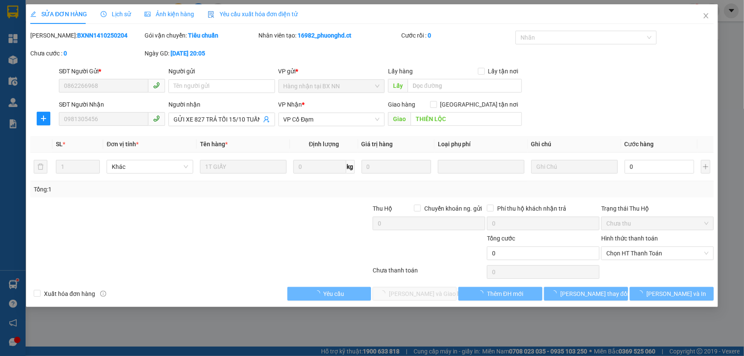 This screenshot has width=744, height=356. I want to click on th: Loại phụ phí, so click(481, 144).